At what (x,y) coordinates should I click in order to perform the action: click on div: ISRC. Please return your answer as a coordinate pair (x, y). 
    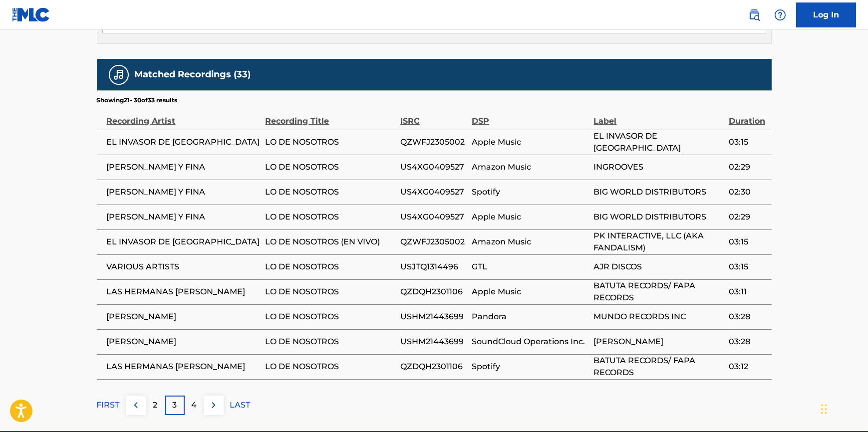
    Looking at the image, I should click on (433, 116).